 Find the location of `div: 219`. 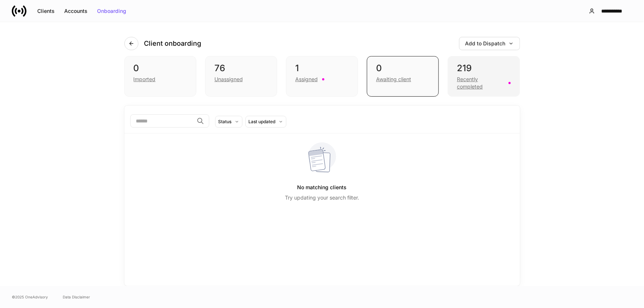

div: 219 is located at coordinates (483, 68).